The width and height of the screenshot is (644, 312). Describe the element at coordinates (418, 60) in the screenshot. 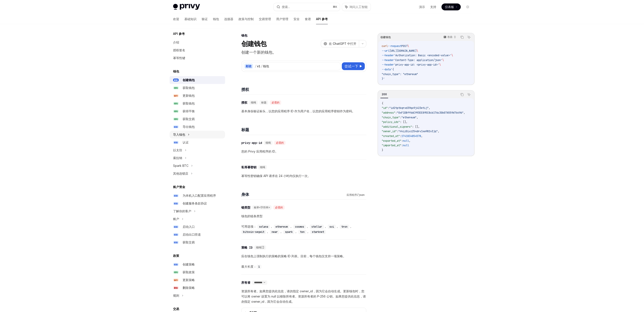

I see `span: 'Content-Type: application/json'` at that location.